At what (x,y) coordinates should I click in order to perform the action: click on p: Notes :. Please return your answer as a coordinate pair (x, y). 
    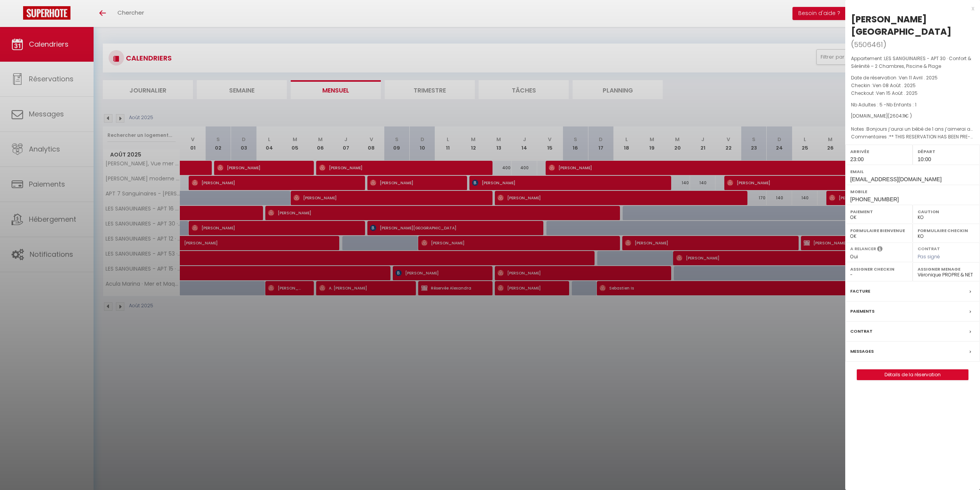
    Looking at the image, I should click on (913, 129).